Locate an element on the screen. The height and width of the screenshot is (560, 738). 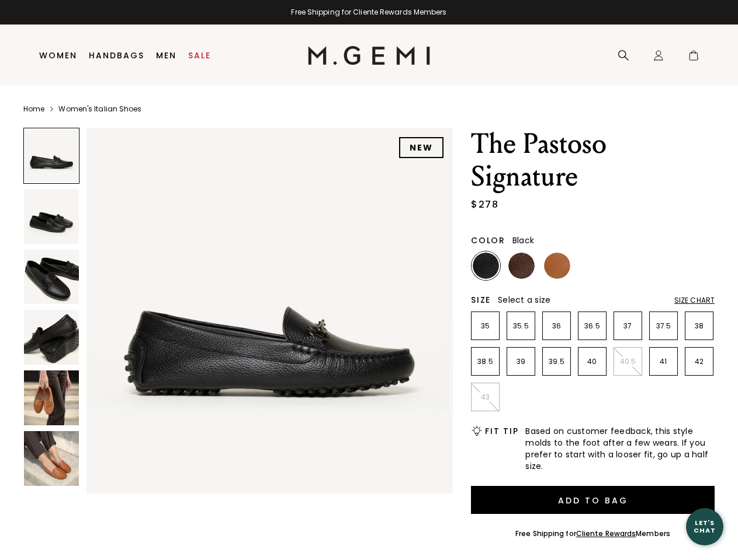
img: Chocolate is located at coordinates (521, 265).